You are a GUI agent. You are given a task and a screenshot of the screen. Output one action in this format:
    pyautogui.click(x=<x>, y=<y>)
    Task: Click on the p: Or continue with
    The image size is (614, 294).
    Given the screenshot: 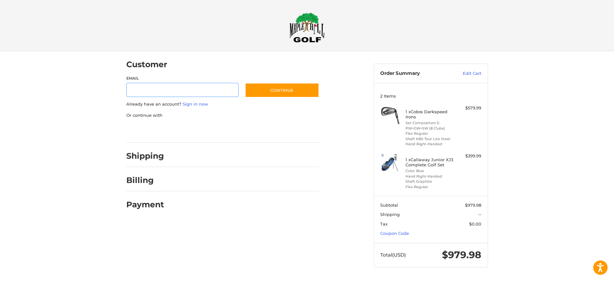 What is the action you would take?
    pyautogui.click(x=222, y=115)
    